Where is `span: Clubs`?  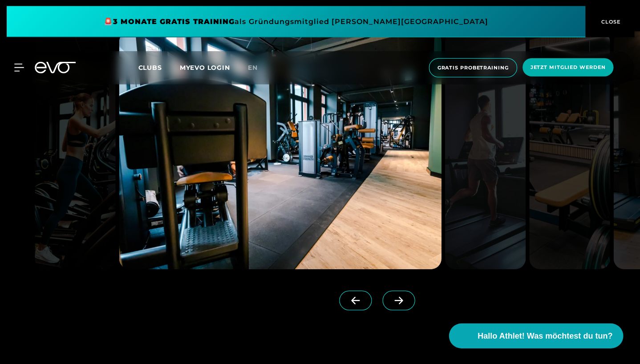 span: Clubs is located at coordinates (149, 68).